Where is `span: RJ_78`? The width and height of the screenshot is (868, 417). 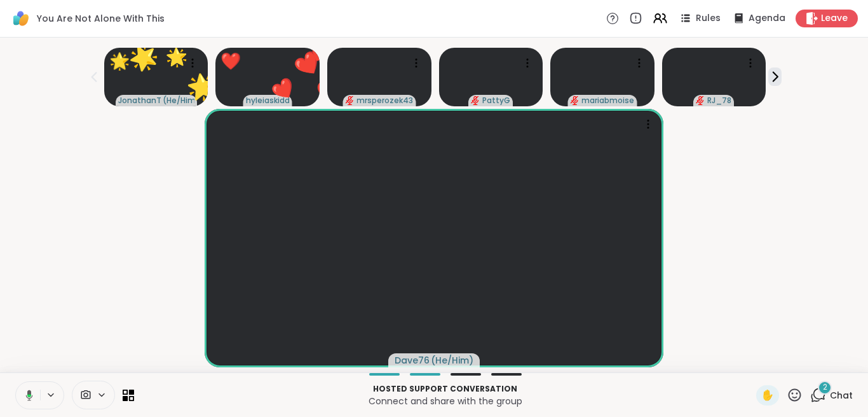 span: RJ_78 is located at coordinates (720, 101).